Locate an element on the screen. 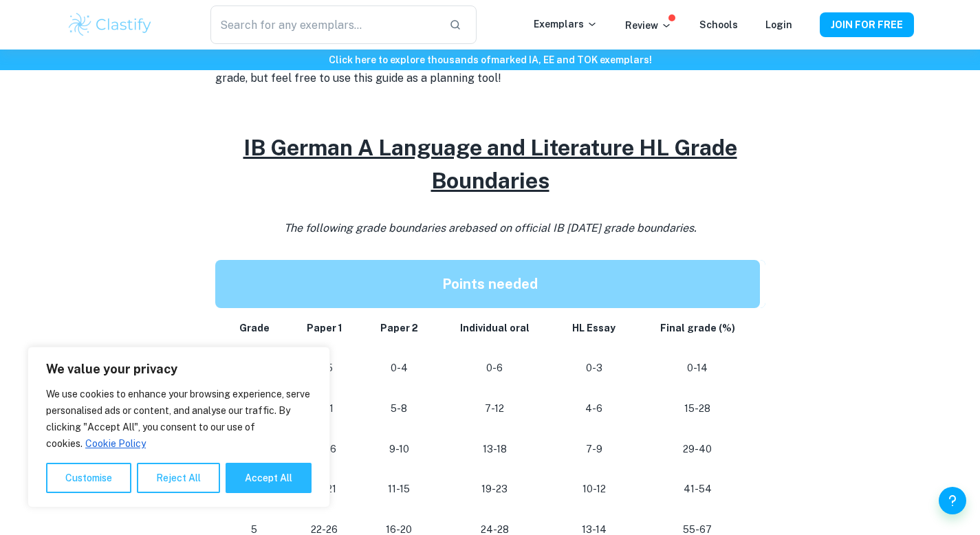  p: 15-28 is located at coordinates (698, 408).